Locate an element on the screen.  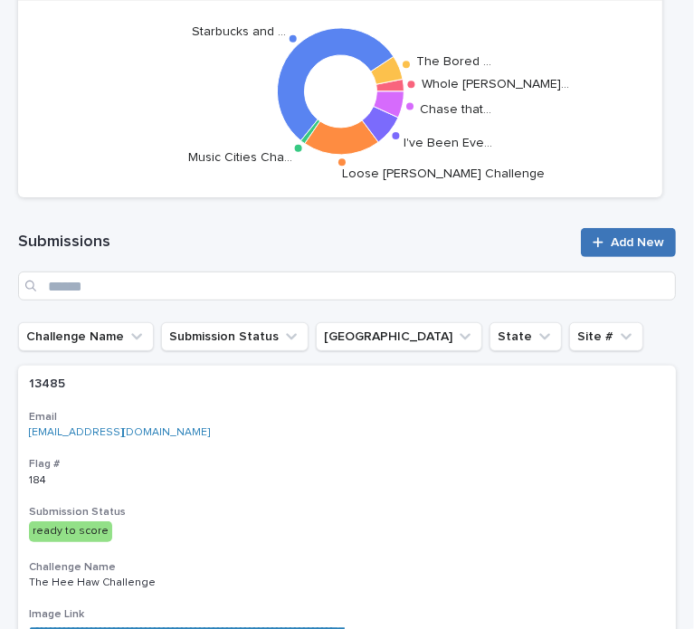
h1: Submissions is located at coordinates (294, 243).